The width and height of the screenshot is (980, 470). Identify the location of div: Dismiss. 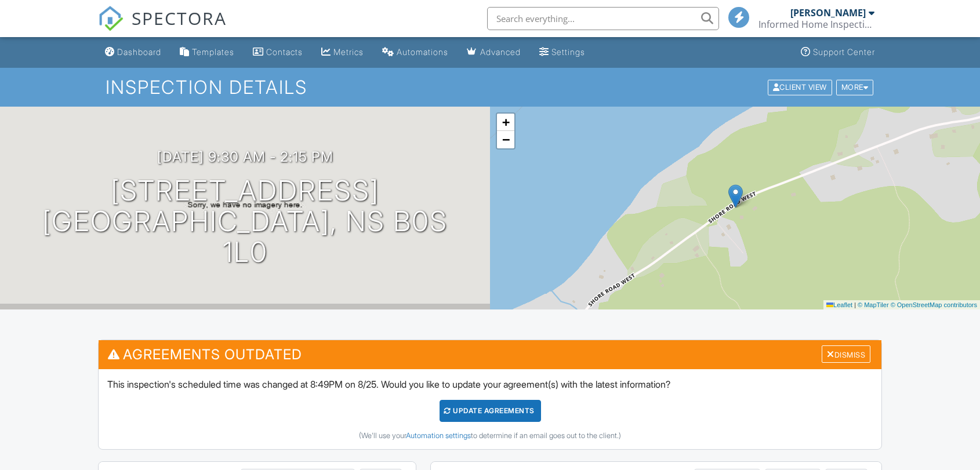
(846, 354).